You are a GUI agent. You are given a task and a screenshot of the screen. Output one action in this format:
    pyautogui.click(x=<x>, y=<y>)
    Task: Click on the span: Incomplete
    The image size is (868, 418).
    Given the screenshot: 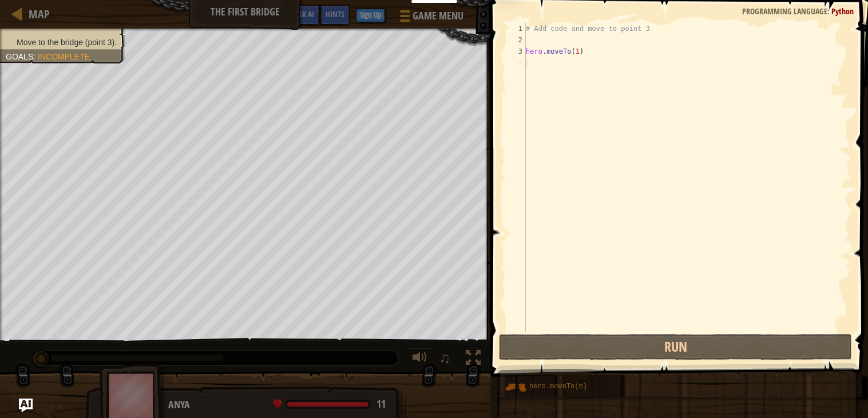 What is the action you would take?
    pyautogui.click(x=63, y=57)
    